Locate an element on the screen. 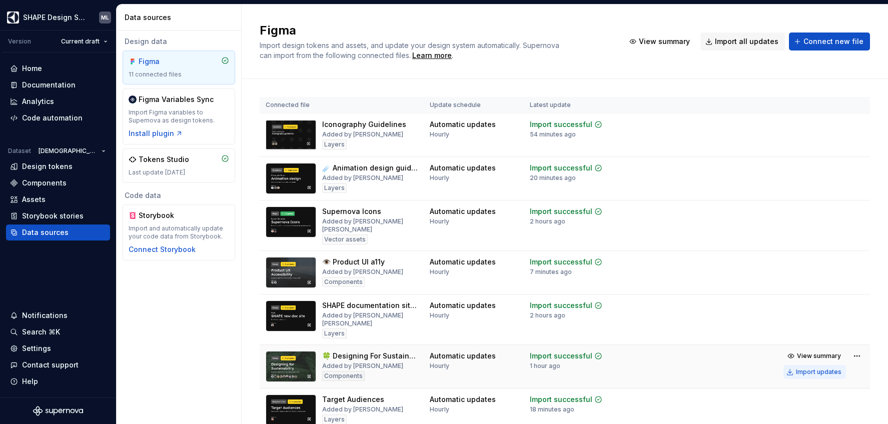 Image resolution: width=888 pixels, height=424 pixels. div: Vector assets is located at coordinates (345, 240).